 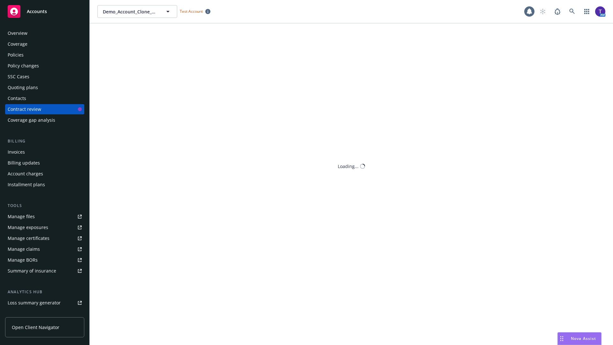 What do you see at coordinates (28, 227) in the screenshot?
I see `div: Manage exposures` at bounding box center [28, 227].